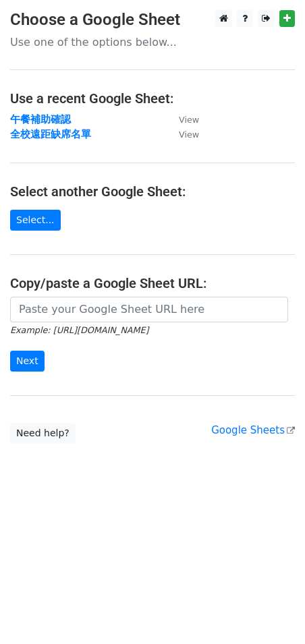  I want to click on a: Select..., so click(35, 220).